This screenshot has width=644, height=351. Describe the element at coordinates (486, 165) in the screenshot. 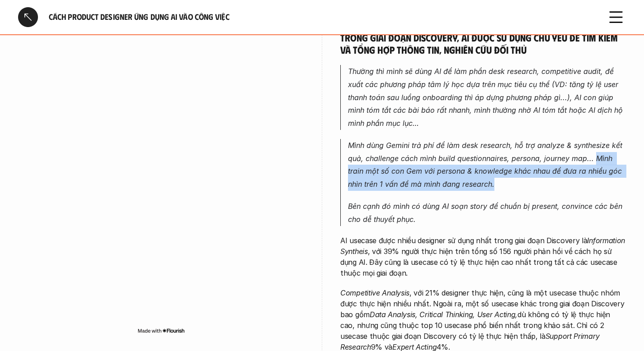

I see `em: Mình dùng Gemini trả phí để làm desk research, hỗ trợ analyze & synthesize kết quả, challenge các...` at that location.